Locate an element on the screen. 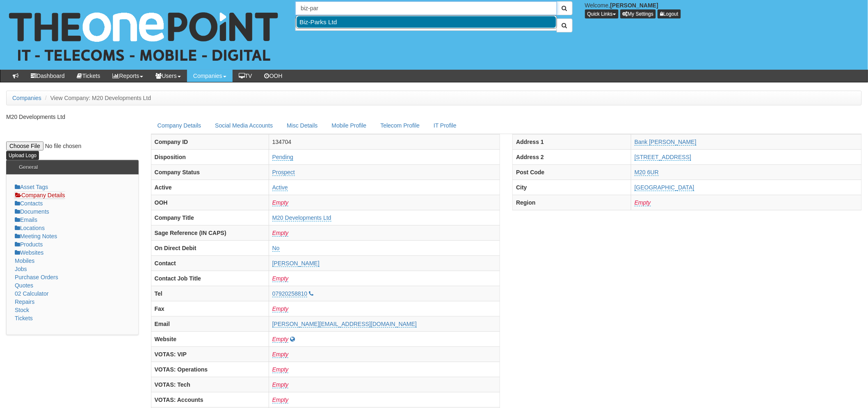 This screenshot has height=408, width=868. a: Mobile Profile is located at coordinates (349, 125).